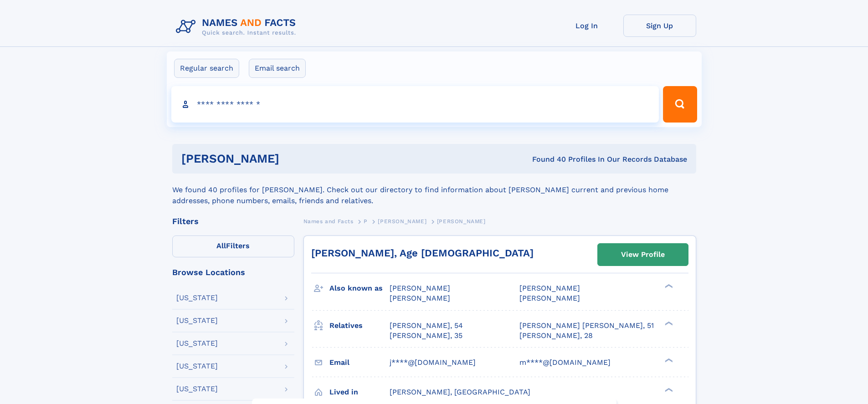 The width and height of the screenshot is (868, 404). What do you see at coordinates (277, 68) in the screenshot?
I see `label: Email search` at bounding box center [277, 68].